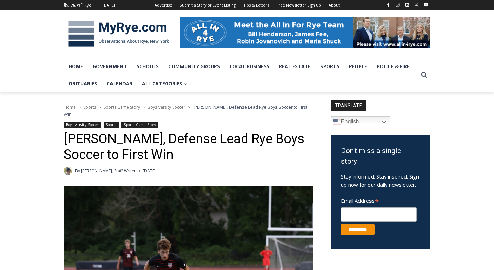 Image resolution: width=494 pixels, height=270 pixels. Describe the element at coordinates (166, 107) in the screenshot. I see `span: Boys Varsity Soccer` at that location.